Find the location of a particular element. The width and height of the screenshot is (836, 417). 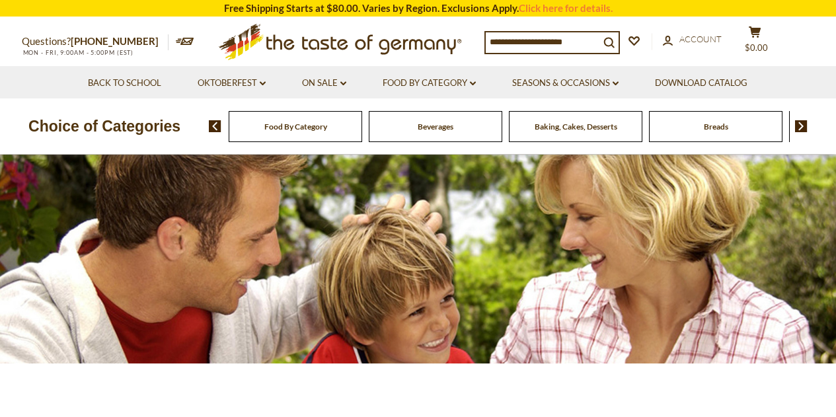

a: Click here for details. is located at coordinates (566, 8).